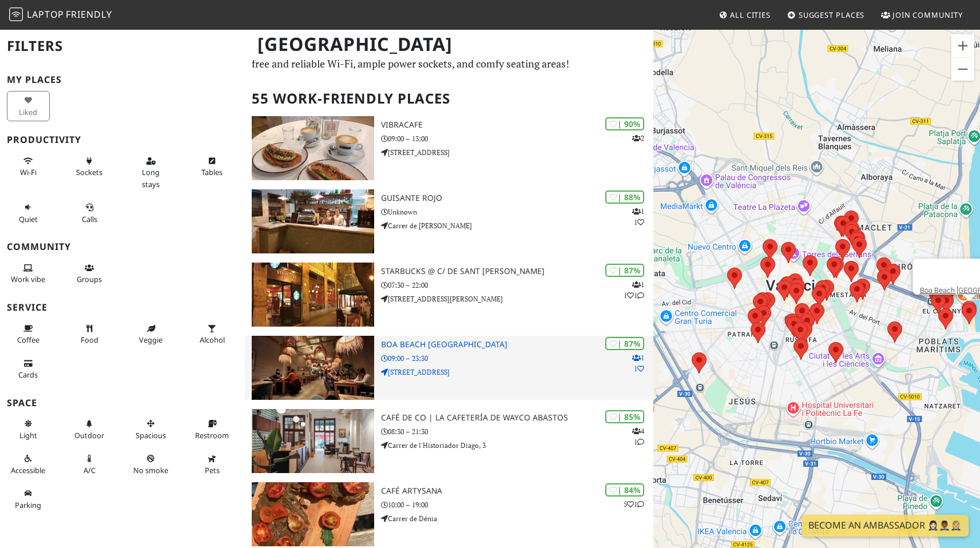 The height and width of the screenshot is (548, 980). I want to click on button: Zoom in, so click(963, 46).